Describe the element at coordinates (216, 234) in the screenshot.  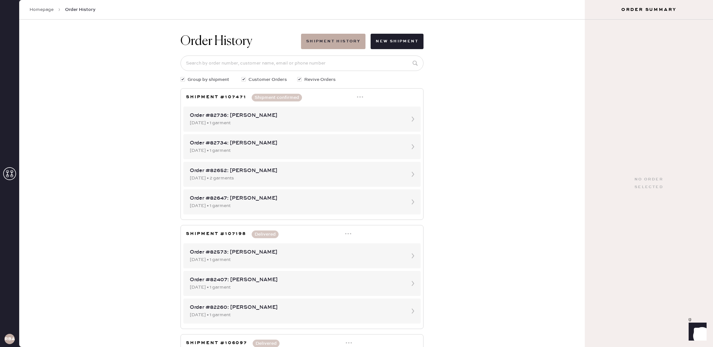
I see `h3: Shipment #107198` at that location.